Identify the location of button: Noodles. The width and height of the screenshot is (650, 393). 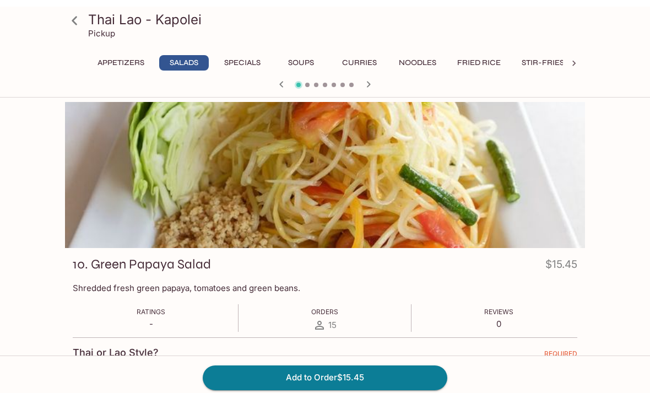
(418, 56).